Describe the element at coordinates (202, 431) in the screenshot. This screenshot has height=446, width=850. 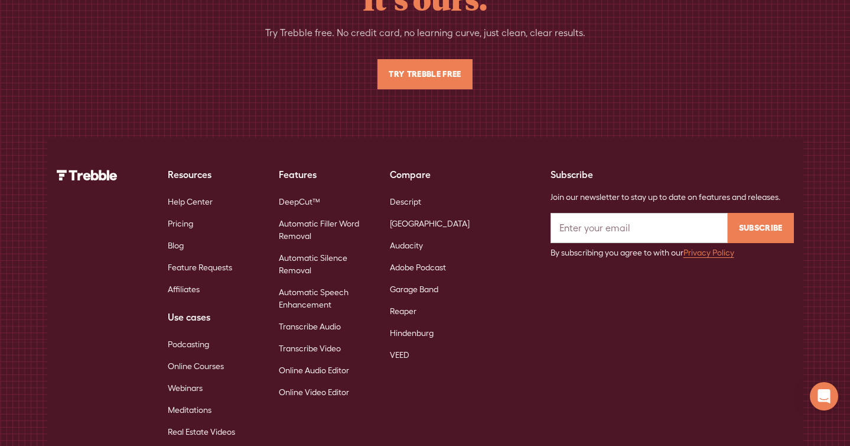
I see `a: Real Estate Videos` at that location.